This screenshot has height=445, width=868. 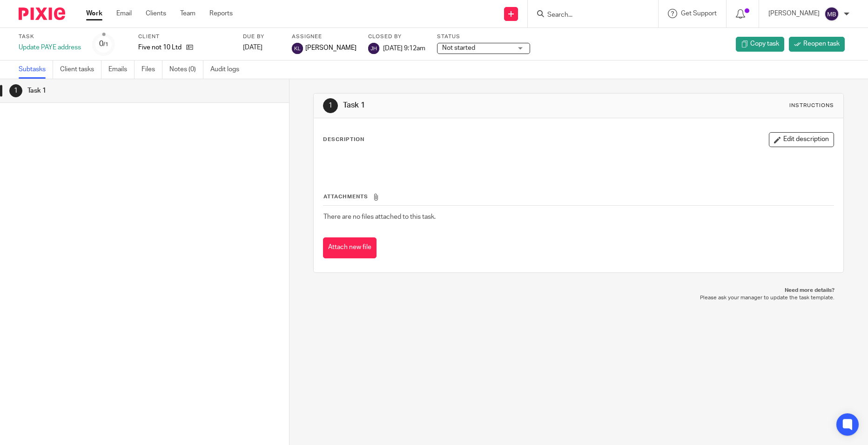 I want to click on div: 0, so click(x=104, y=44).